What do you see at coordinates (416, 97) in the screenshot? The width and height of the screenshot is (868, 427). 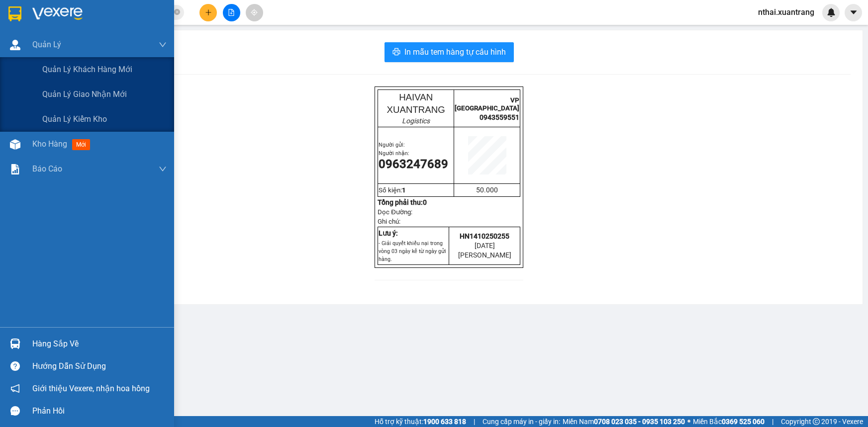 I see `span: HAIVAN` at bounding box center [416, 97].